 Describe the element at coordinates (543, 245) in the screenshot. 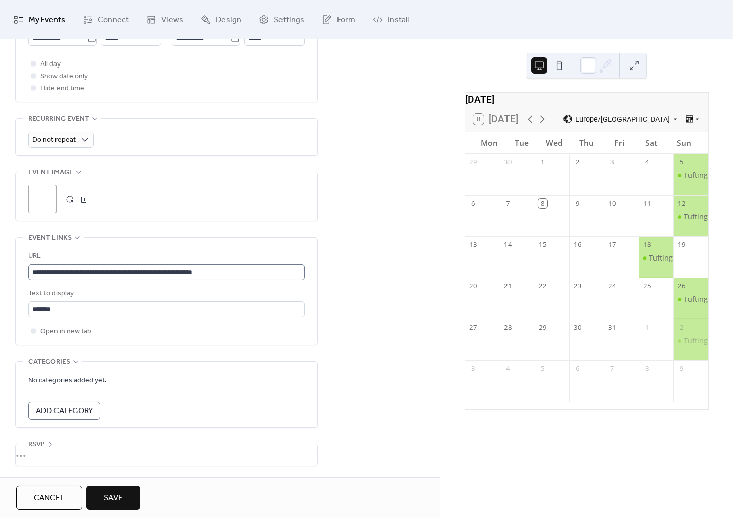

I see `div: 15` at that location.